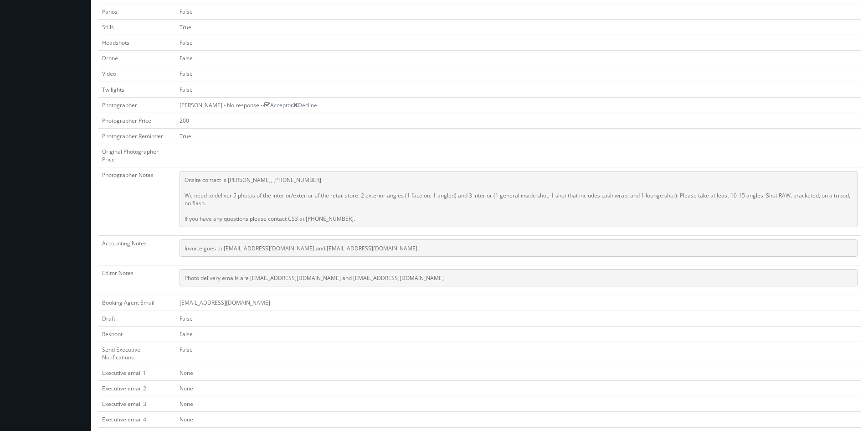 The width and height of the screenshot is (868, 431). I want to click on td: Booking Agent Email, so click(137, 302).